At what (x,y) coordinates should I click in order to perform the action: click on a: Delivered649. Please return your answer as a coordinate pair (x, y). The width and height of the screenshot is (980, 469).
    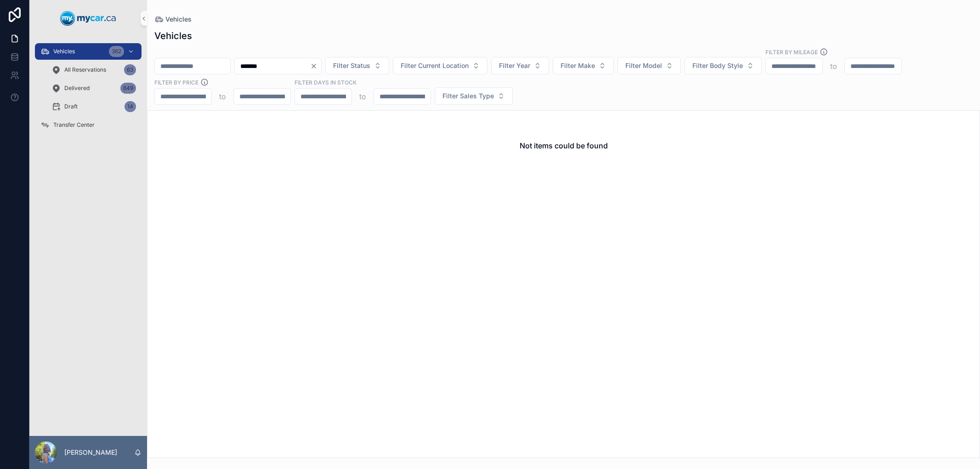
    Looking at the image, I should click on (94, 88).